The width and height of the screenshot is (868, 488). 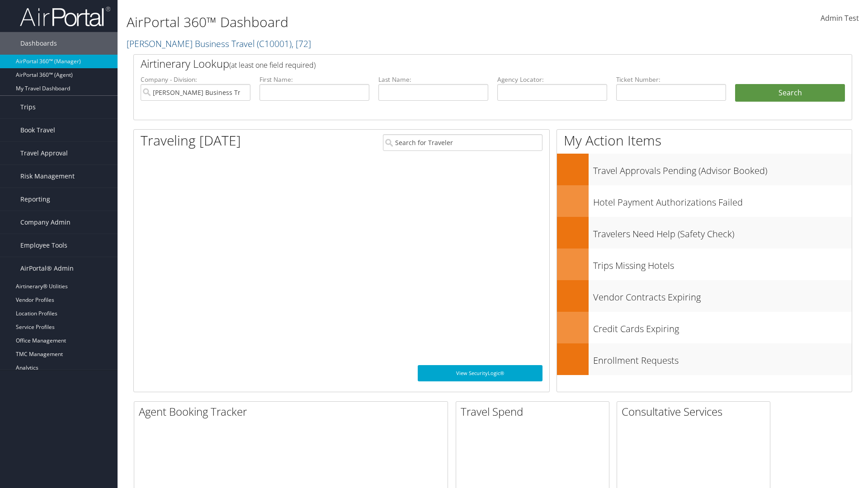 What do you see at coordinates (274, 43) in the screenshot?
I see `span: ( C10001 )` at bounding box center [274, 43].